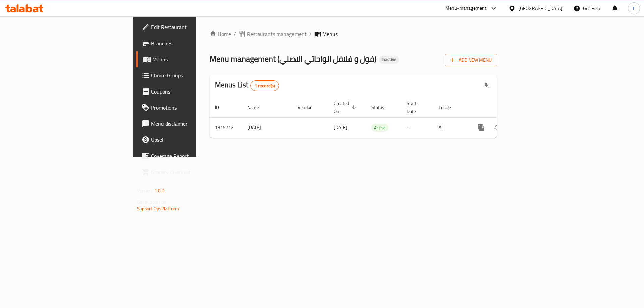 The height and width of the screenshot is (308, 644). Describe the element at coordinates (189, 76) in the screenshot. I see `a: Choice Groups` at that location.